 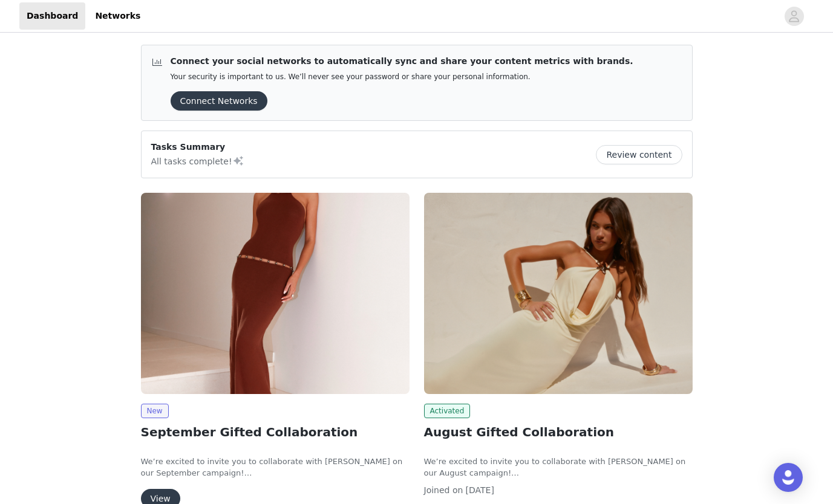 What do you see at coordinates (559, 433) in the screenshot?
I see `h2: August Gifted Collaboration` at bounding box center [559, 433].